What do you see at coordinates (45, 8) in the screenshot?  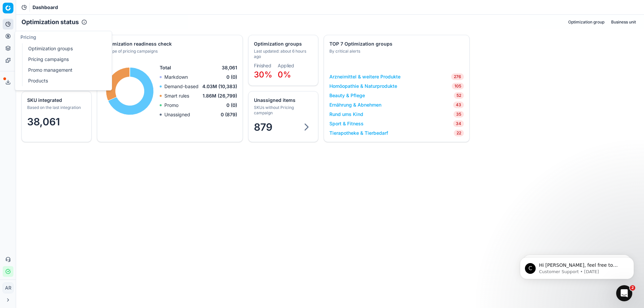 I see `span: Dashboard` at bounding box center [45, 8].